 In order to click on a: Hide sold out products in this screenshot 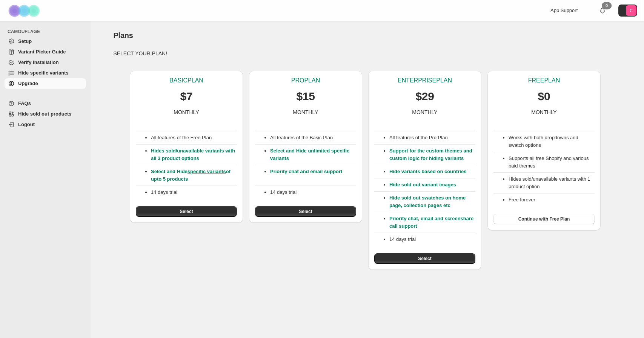, I will do `click(45, 114)`.